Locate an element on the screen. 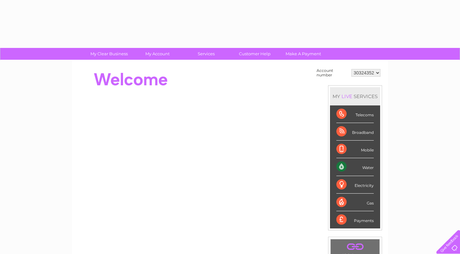 The width and height of the screenshot is (460, 254). div: MY SERVICES is located at coordinates (355, 96).